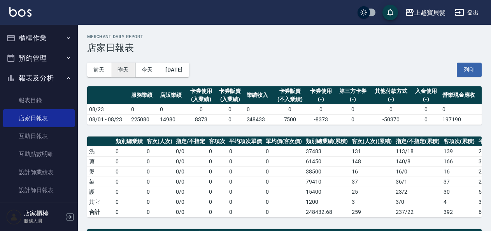  Describe the element at coordinates (108, 109) in the screenshot. I see `td: 08/23` at that location.